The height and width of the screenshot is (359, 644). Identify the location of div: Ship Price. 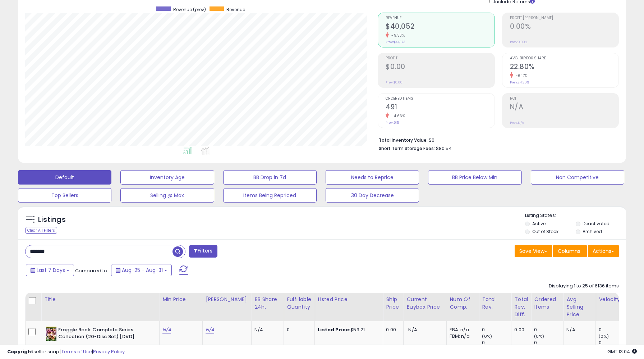
(393, 303).